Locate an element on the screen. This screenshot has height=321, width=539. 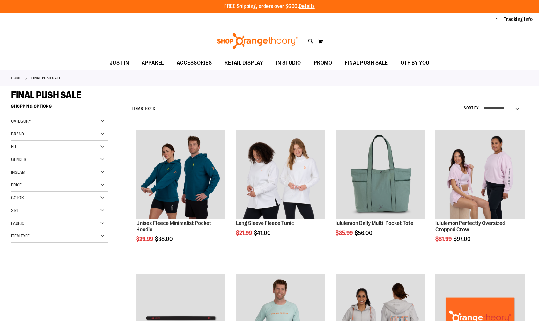
strong: Shopping Options is located at coordinates (60, 108).